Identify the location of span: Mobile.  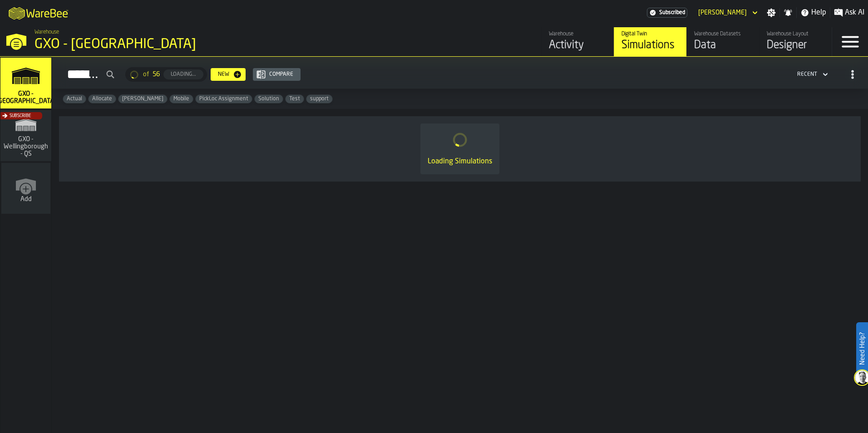
(181, 99).